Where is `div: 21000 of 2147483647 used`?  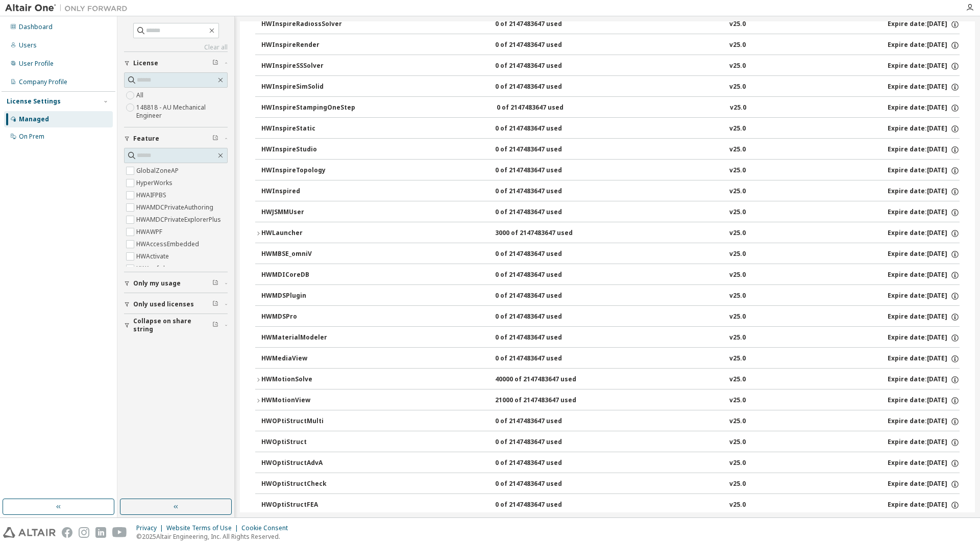 div: 21000 of 2147483647 used is located at coordinates (541, 400).